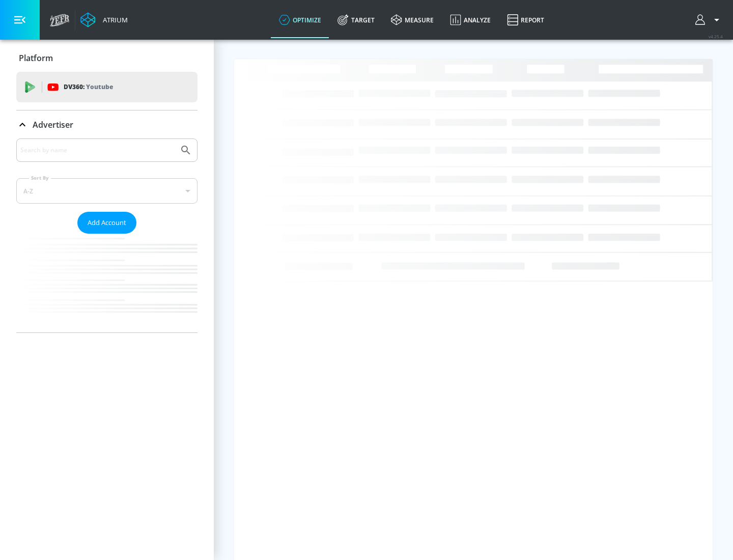  What do you see at coordinates (40, 178) in the screenshot?
I see `label: Sort By` at bounding box center [40, 178].